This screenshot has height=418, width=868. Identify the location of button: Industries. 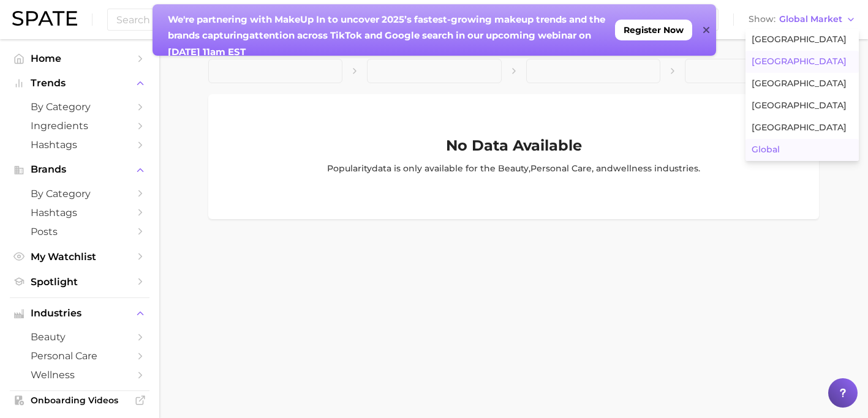
(80, 314).